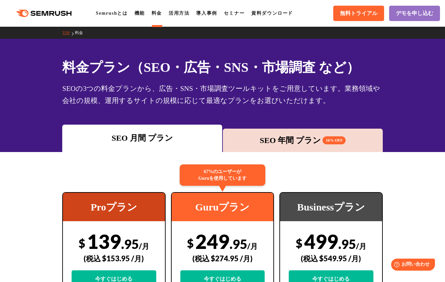 The width and height of the screenshot is (445, 282). I want to click on div: (税込 $549.95 /月), so click(331, 259).